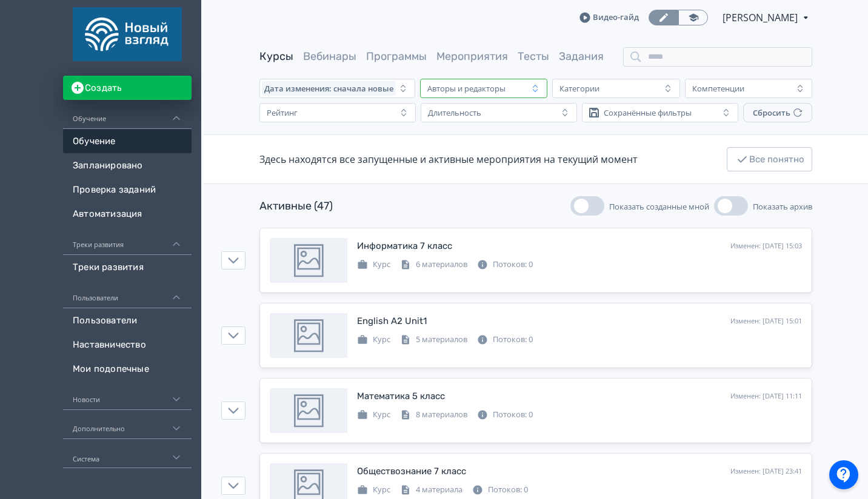 The width and height of the screenshot is (868, 499). Describe the element at coordinates (127, 34) in the screenshot. I see `img: https://files.teachbase.ru/system/account/58660/logo/medium-06d2db31b665f80610edcfcd78931e19.png` at that location.